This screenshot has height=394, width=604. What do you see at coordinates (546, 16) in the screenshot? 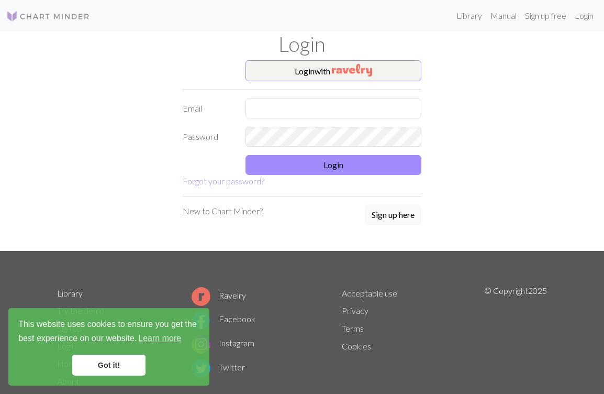
I see `a: Sign up free` at bounding box center [546, 16].